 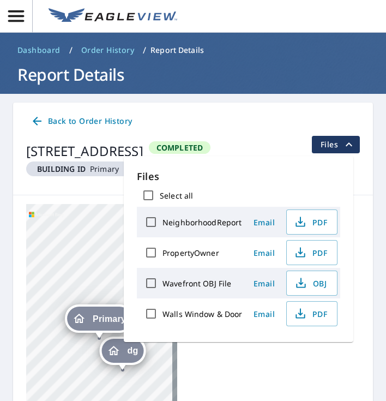 I want to click on span: Dashboard, so click(x=39, y=50).